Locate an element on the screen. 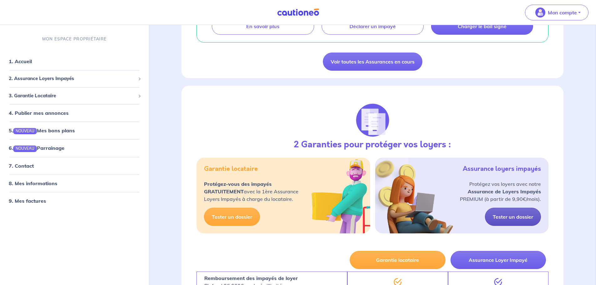 The height and width of the screenshot is (285, 596). div: 7. Contact is located at coordinates (74, 166).